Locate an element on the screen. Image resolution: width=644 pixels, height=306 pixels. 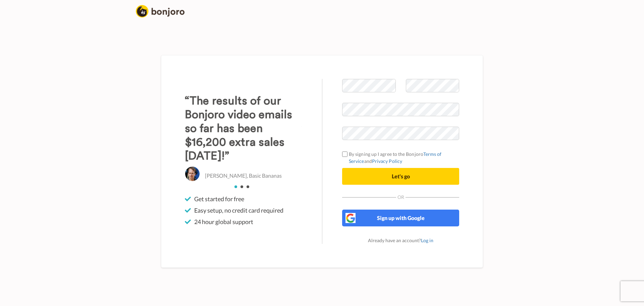
span: Get started for free is located at coordinates (219, 199).